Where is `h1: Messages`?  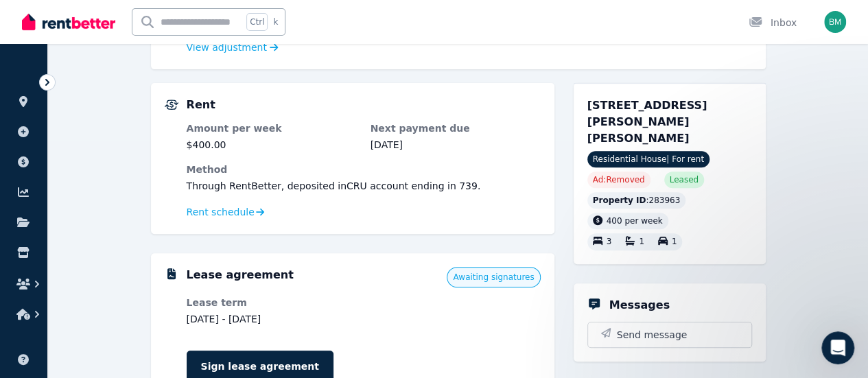 h1: Messages is located at coordinates (138, 18).